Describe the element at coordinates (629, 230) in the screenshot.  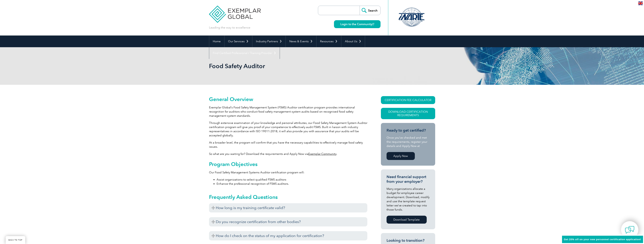
I see `img: contact-chat.png` at that location.